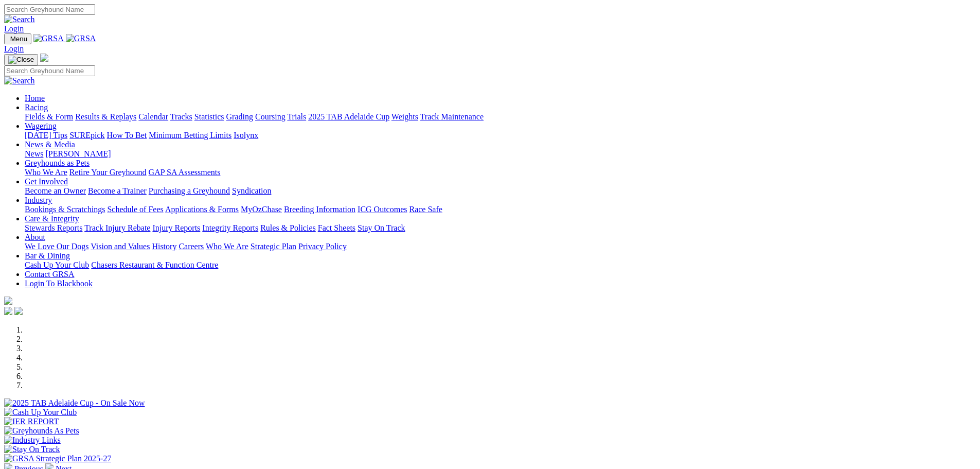  I want to click on a: Industry, so click(38, 199).